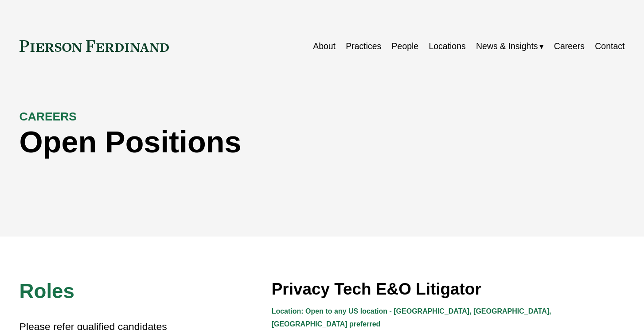 The height and width of the screenshot is (330, 644). I want to click on a: About, so click(324, 46).